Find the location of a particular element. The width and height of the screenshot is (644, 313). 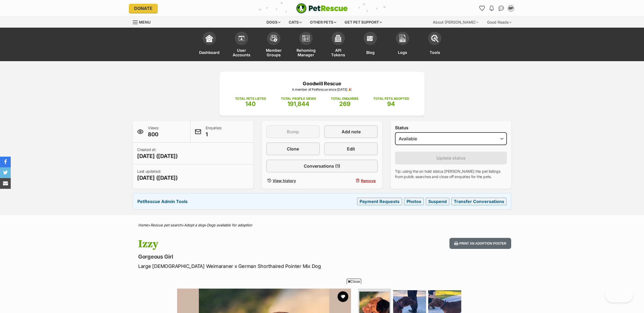

img: members-icon-d6bcda0bfb97e5ba05b48644448dc2971f67d37433e5abca221da40c41542bd5.svg is located at coordinates (242, 38).